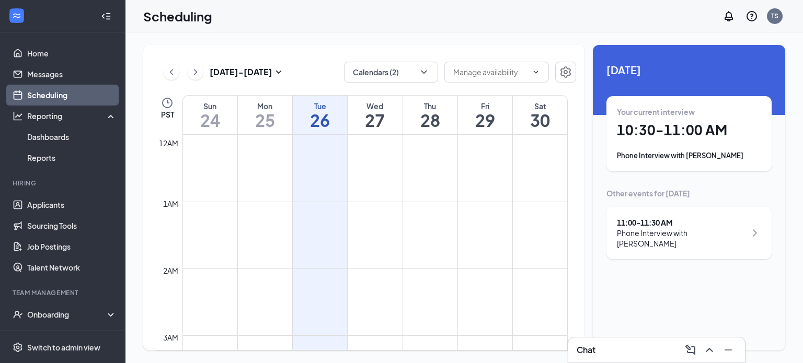  What do you see at coordinates (540, 120) in the screenshot?
I see `h1: 30` at bounding box center [540, 120].